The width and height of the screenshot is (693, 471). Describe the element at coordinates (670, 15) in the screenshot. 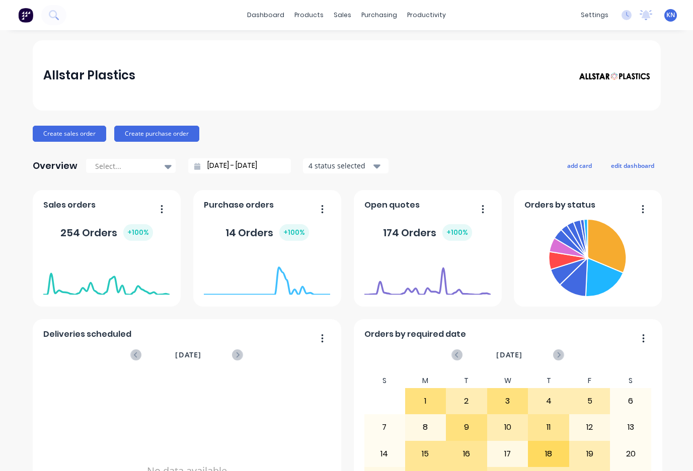

I see `span: KN` at that location.